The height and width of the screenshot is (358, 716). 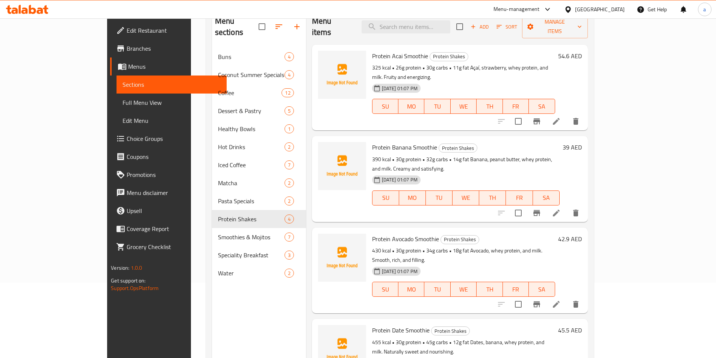 What do you see at coordinates (259, 129) in the screenshot?
I see `div: Healthy Bowls1` at bounding box center [259, 129].